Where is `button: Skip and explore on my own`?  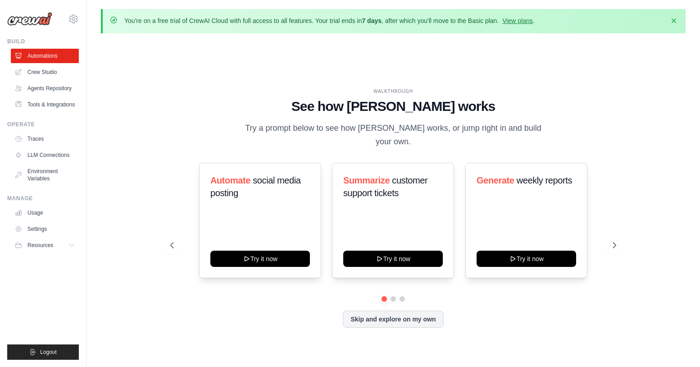 button: Skip and explore on my own is located at coordinates (393, 319).